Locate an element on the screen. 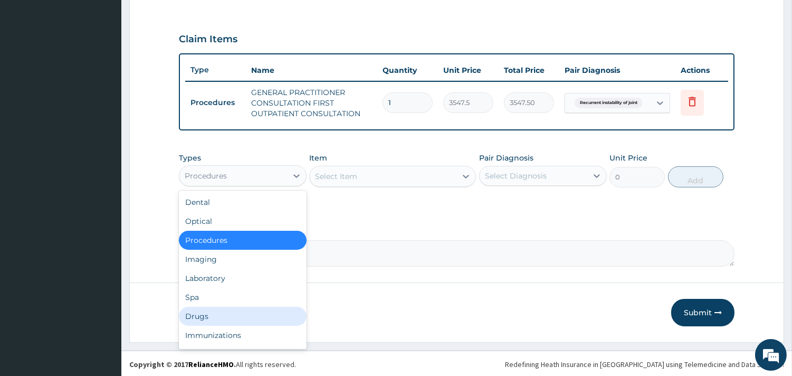  th: Quantity is located at coordinates (407, 70).